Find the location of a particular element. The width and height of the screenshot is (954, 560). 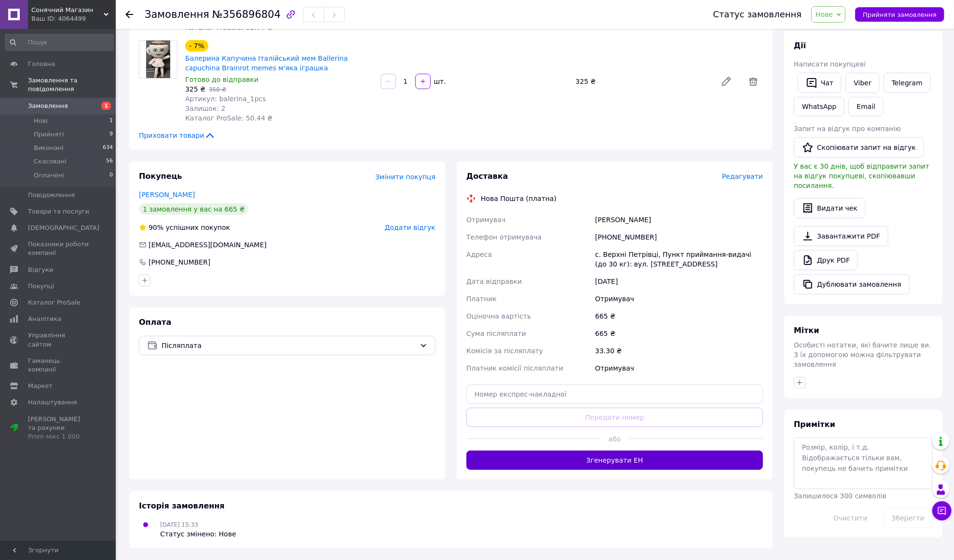

div: Нова Пошта (платна) is located at coordinates (519, 199).